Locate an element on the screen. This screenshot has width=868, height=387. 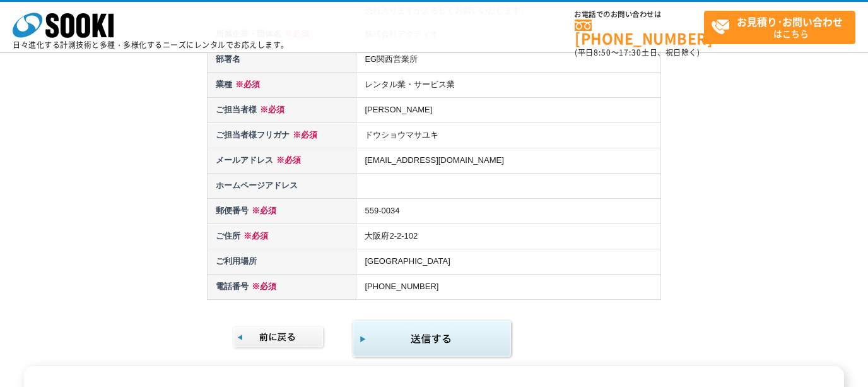
span: はこちら is located at coordinates (783, 27).